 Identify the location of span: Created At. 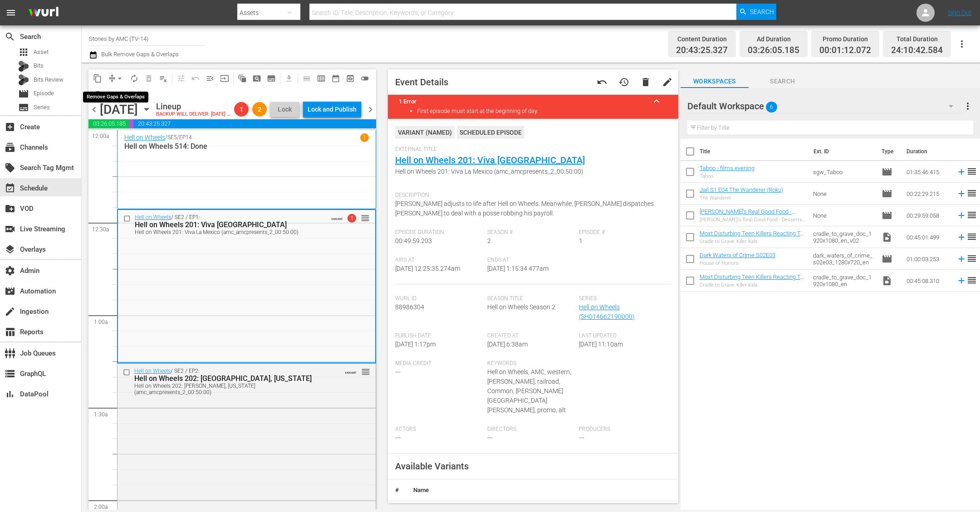
(531, 336).